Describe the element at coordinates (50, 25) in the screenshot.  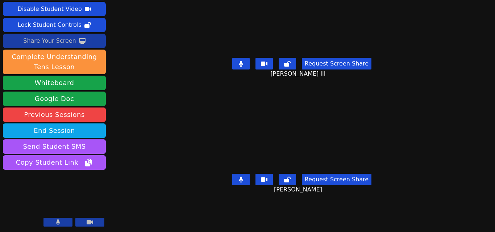
I see `div: Lock Student Controls` at that location.